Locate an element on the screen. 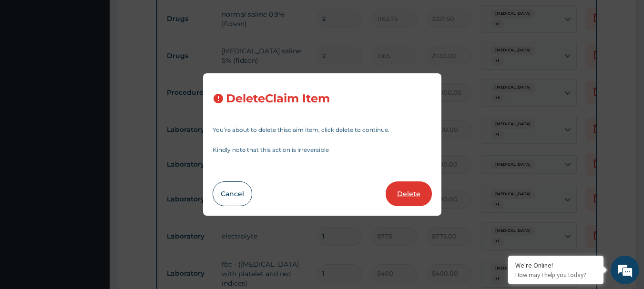  div: Minimize live chat window is located at coordinates (168, 16).